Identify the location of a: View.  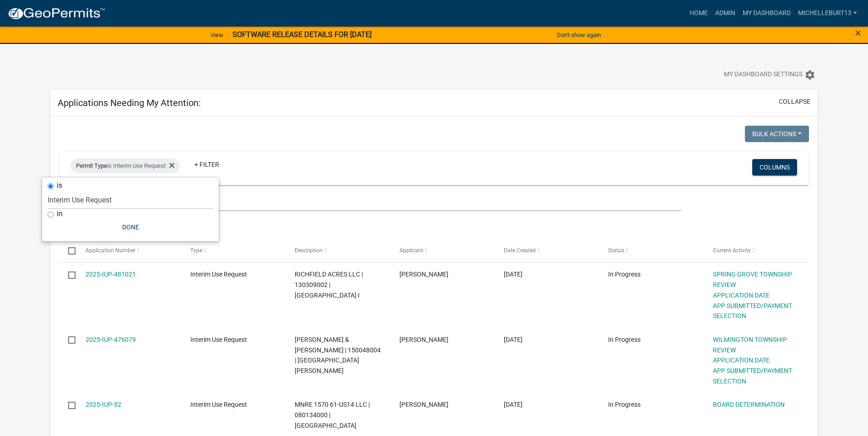
(217, 34).